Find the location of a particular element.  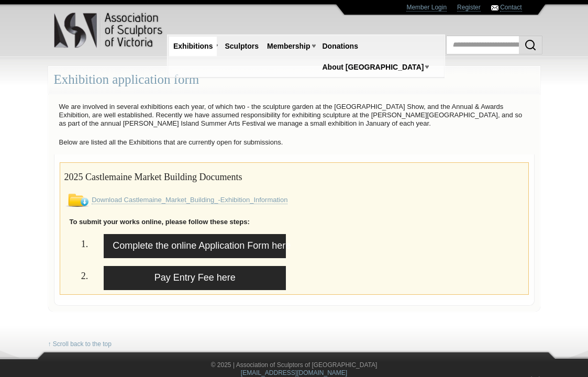

a: Membership is located at coordinates (288, 46).